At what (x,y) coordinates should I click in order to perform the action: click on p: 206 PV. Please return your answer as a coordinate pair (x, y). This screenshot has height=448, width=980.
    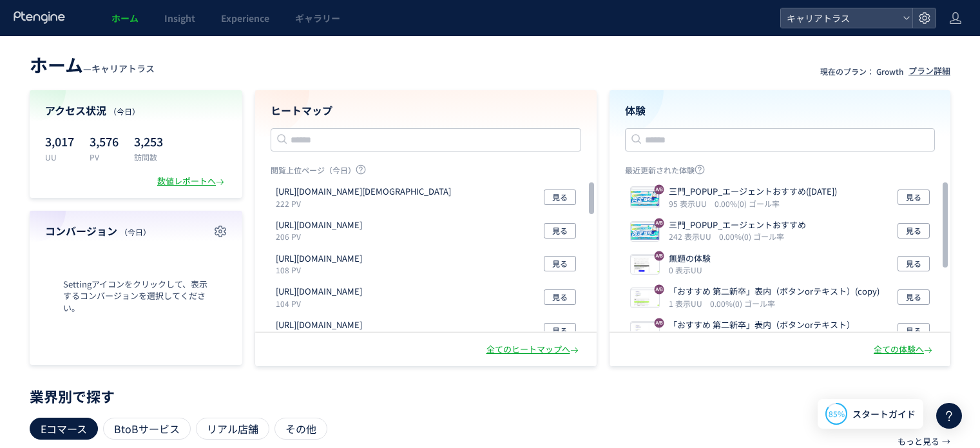
    Looking at the image, I should click on (322, 236).